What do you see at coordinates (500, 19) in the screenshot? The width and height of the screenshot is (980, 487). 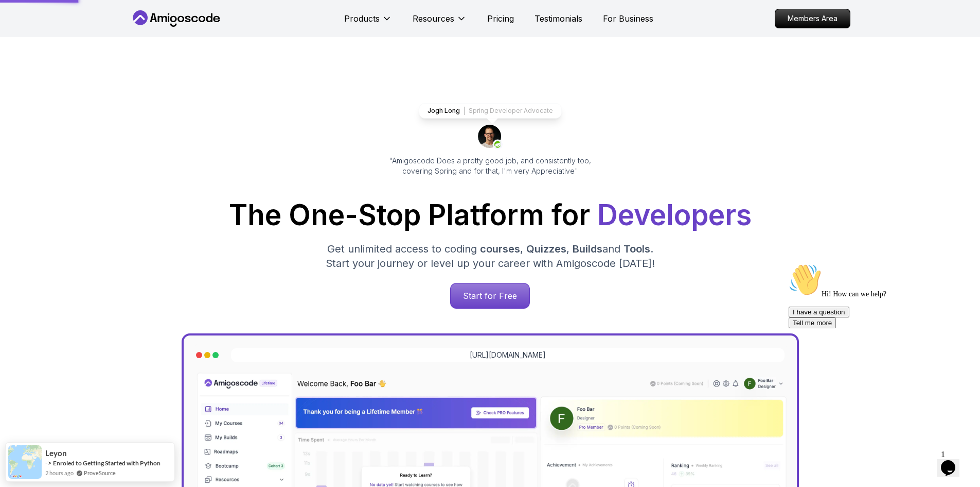 I see `p: Pricing` at bounding box center [500, 19].